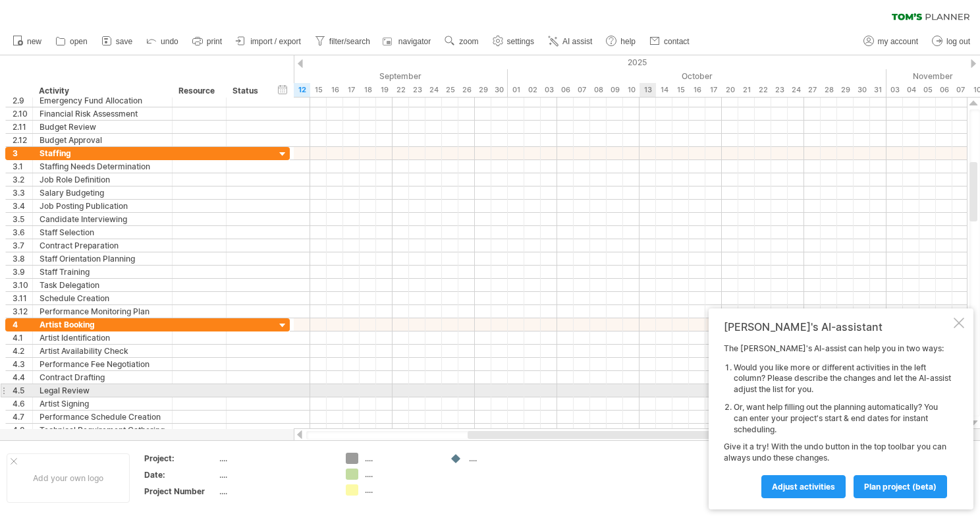 The height and width of the screenshot is (516, 980). Describe the element at coordinates (22, 218) in the screenshot. I see `div: 3.5` at that location.